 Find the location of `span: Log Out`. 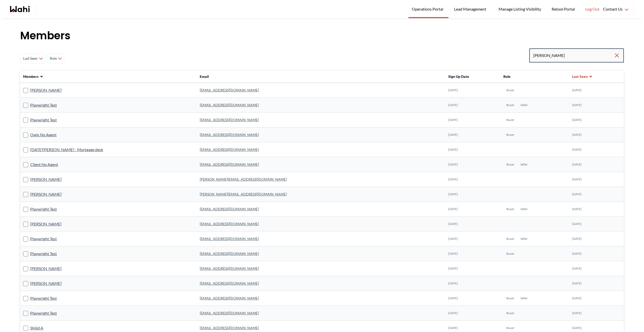

span: Log Out is located at coordinates (592, 9).